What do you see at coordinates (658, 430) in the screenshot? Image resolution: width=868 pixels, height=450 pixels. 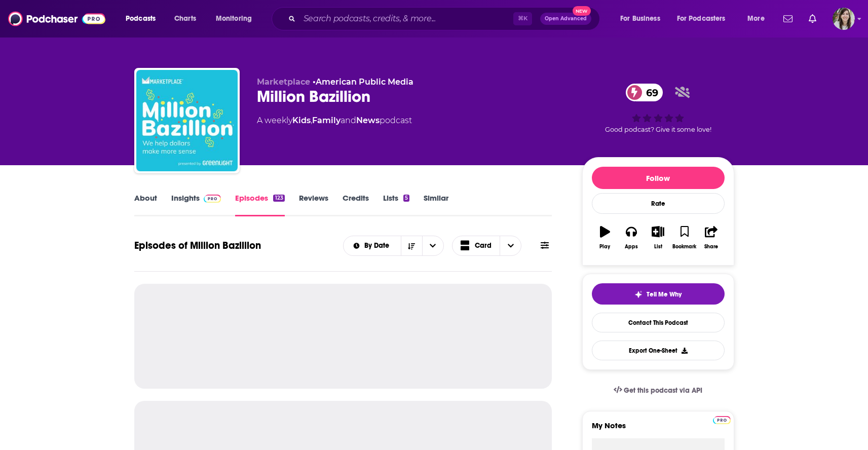 I see `label: My Notes` at bounding box center [658, 430].